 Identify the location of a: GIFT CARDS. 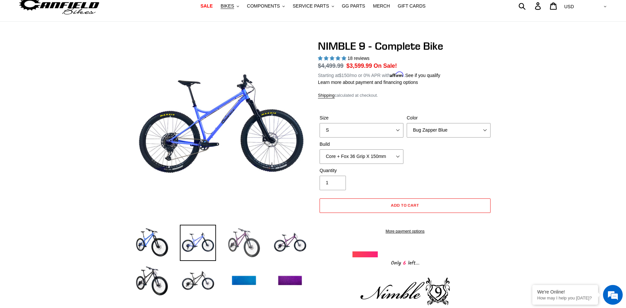
(411, 6).